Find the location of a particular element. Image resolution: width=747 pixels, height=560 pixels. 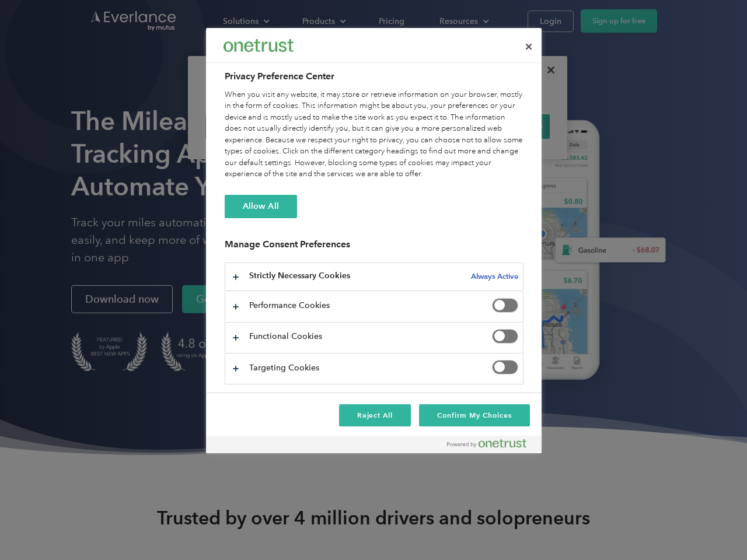

div: Preference center is located at coordinates (373, 240).